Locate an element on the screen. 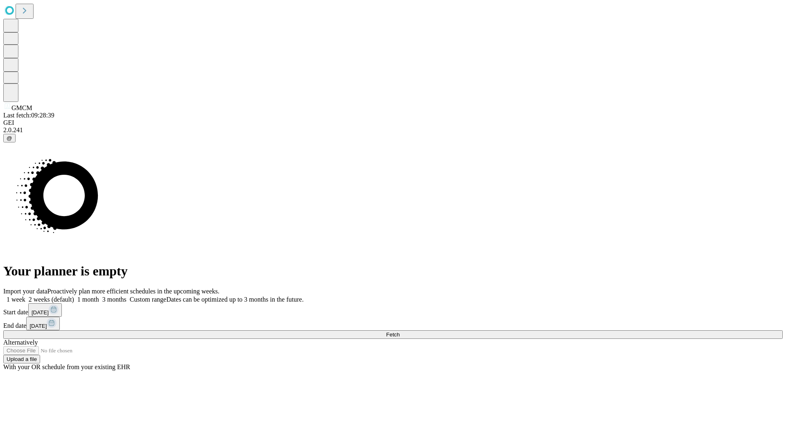 The image size is (786, 442). div: GEI is located at coordinates (393, 123).